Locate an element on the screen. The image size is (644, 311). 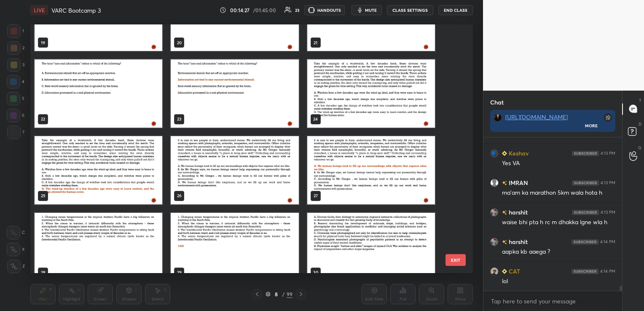
p: G is located at coordinates (640, 147).